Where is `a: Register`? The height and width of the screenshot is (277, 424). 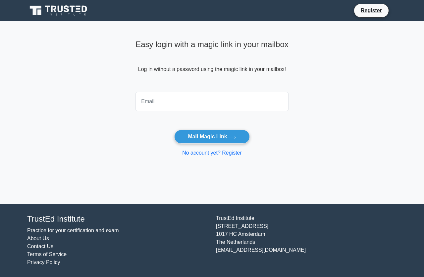
a: Register is located at coordinates (371, 10).